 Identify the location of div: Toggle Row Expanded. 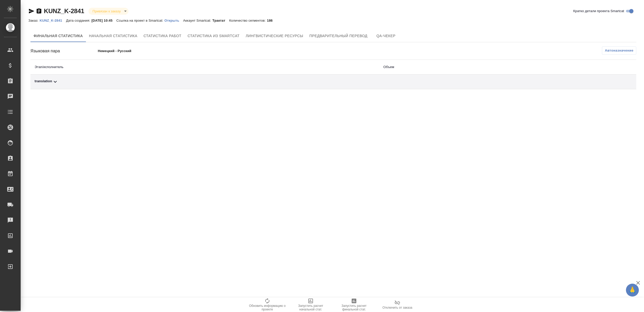
(205, 82).